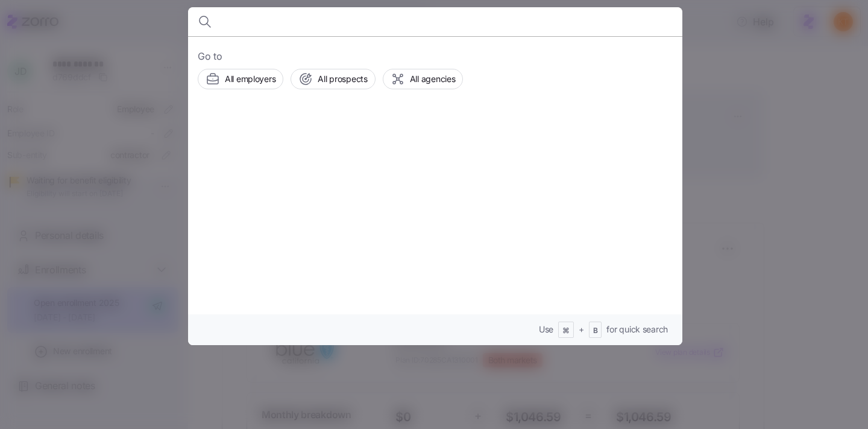  What do you see at coordinates (433, 79) in the screenshot?
I see `span: All agencies` at bounding box center [433, 79].